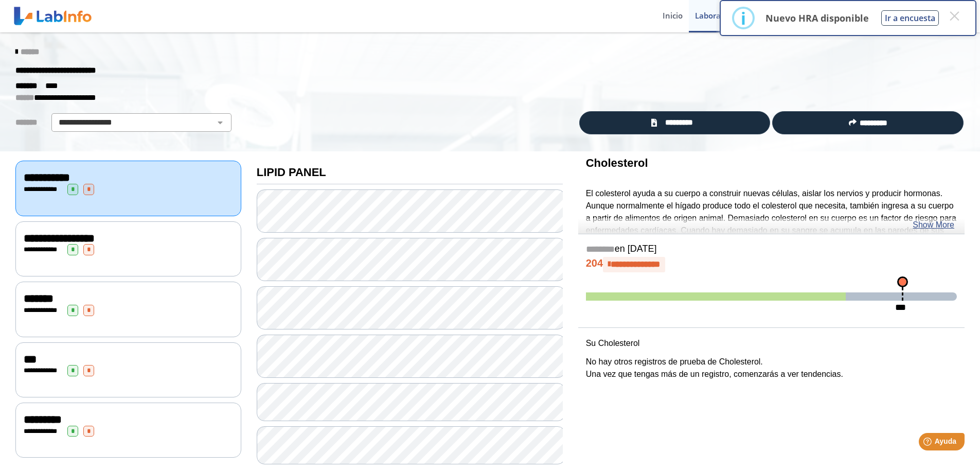 The image size is (980, 469). Describe the element at coordinates (771, 343) in the screenshot. I see `p: Su Cholesterol` at that location.